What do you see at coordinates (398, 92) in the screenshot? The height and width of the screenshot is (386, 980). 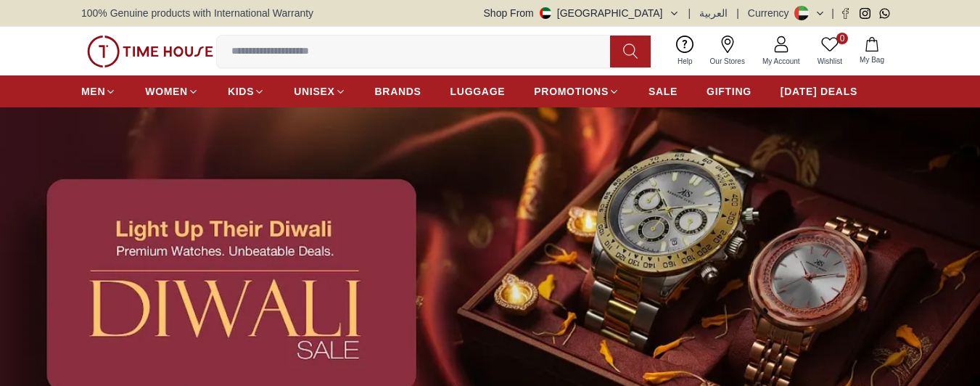 I see `span: BRANDS` at bounding box center [398, 92].